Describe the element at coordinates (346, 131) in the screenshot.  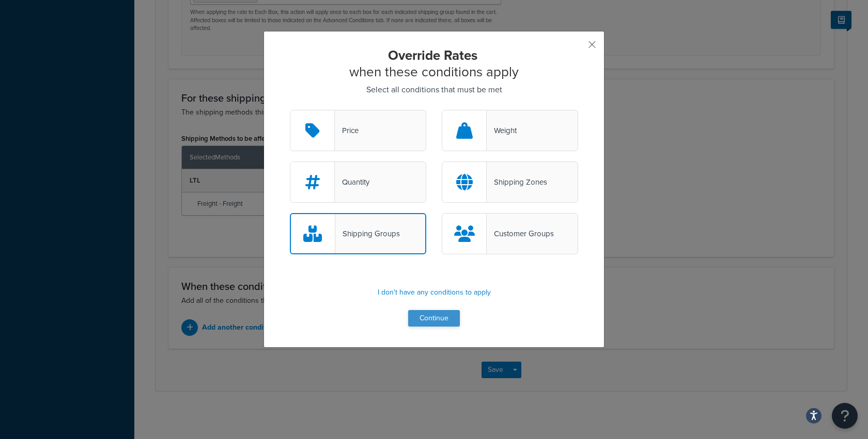
I see `div: Price` at that location.